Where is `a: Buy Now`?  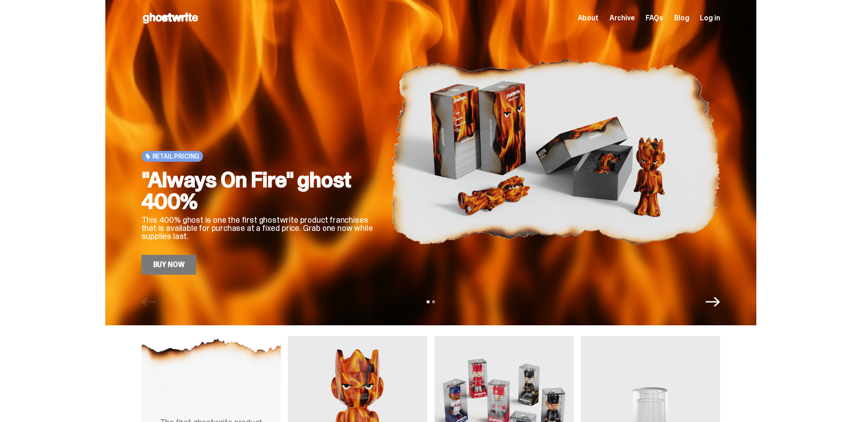 a: Buy Now is located at coordinates (169, 265).